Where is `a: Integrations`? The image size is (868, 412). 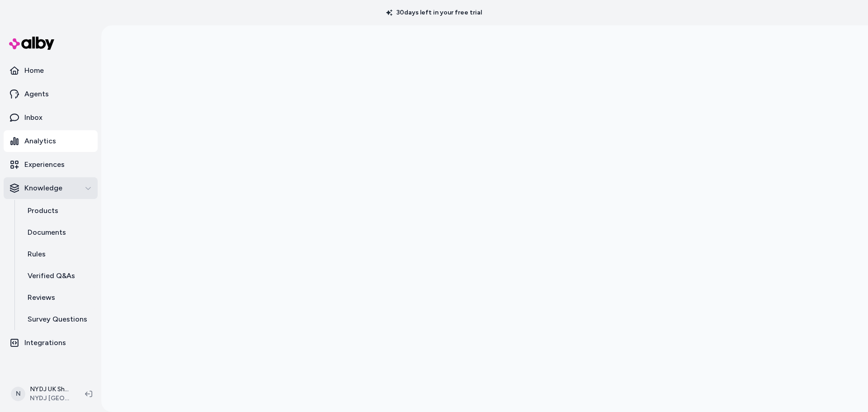
a: Integrations is located at coordinates (50, 343).